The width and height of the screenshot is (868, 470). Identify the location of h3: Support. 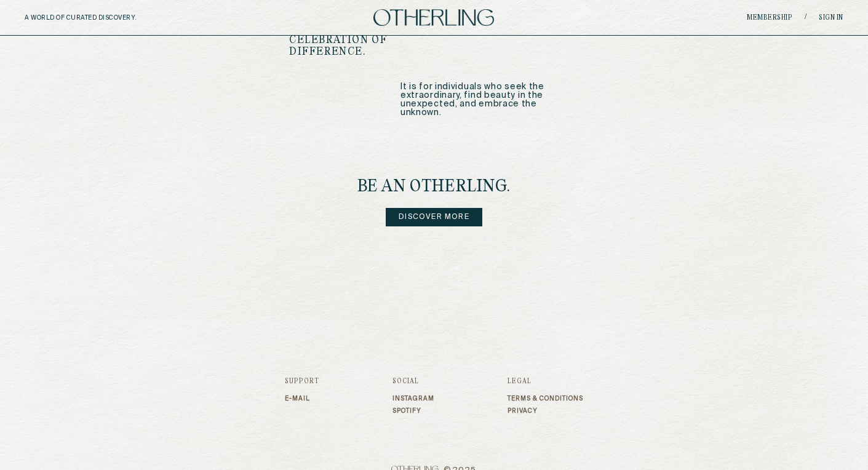
(302, 381).